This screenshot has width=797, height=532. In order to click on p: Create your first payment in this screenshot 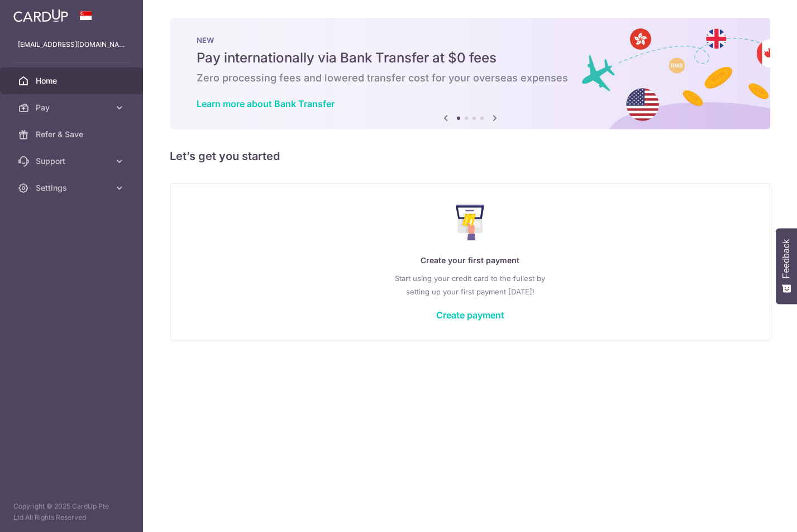, I will do `click(470, 260)`.